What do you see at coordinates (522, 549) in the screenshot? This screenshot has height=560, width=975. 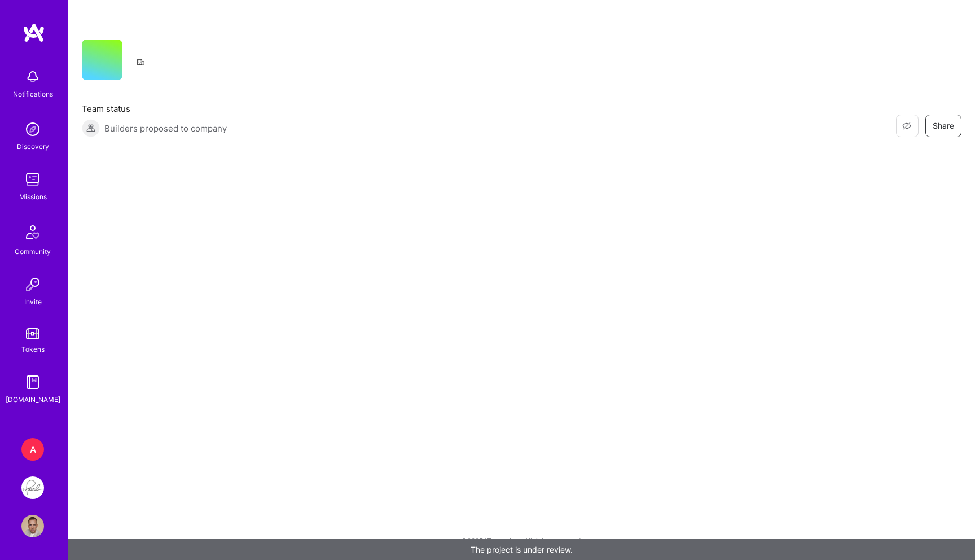 I see `div: The project is under review.` at bounding box center [522, 549].